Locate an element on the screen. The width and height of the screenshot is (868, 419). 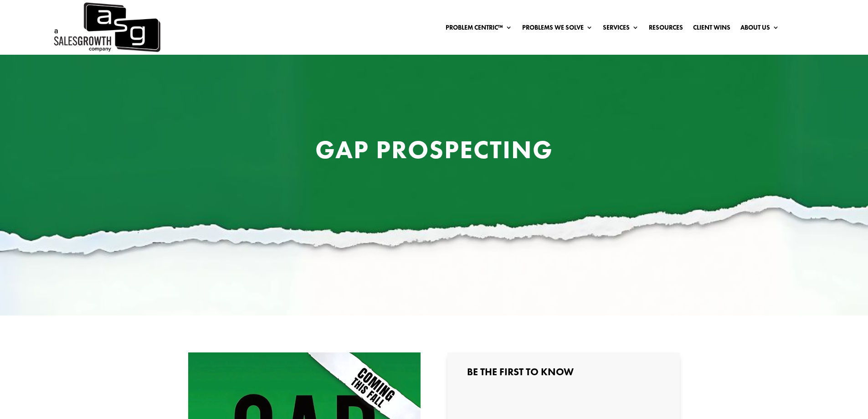
a: Client Wins is located at coordinates (712, 29).